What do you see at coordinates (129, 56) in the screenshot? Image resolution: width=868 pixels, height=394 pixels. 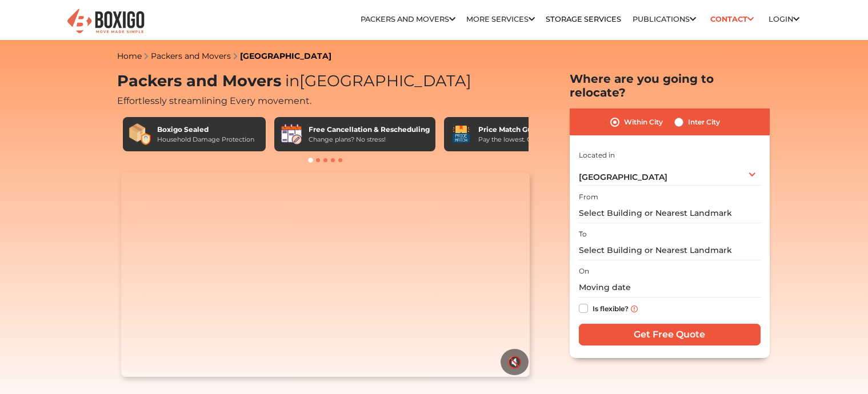 I see `a: Home` at bounding box center [129, 56].